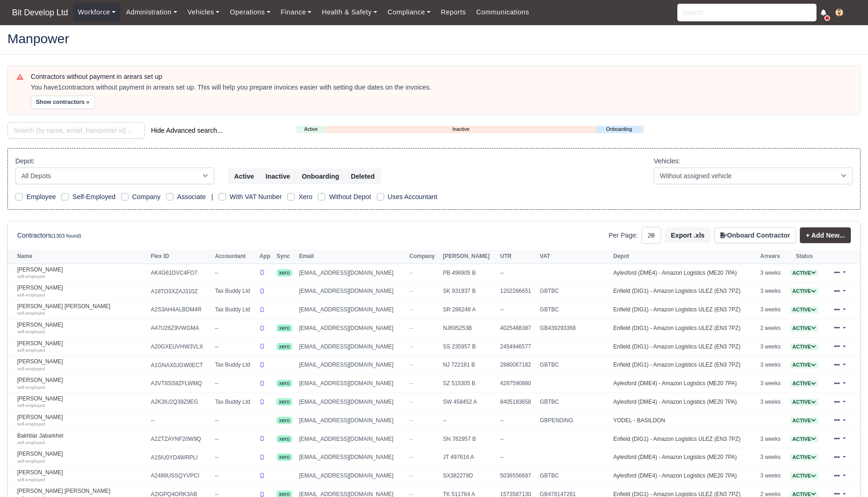 Image resolution: width=868 pixels, height=497 pixels. I want to click on label: Company, so click(146, 197).